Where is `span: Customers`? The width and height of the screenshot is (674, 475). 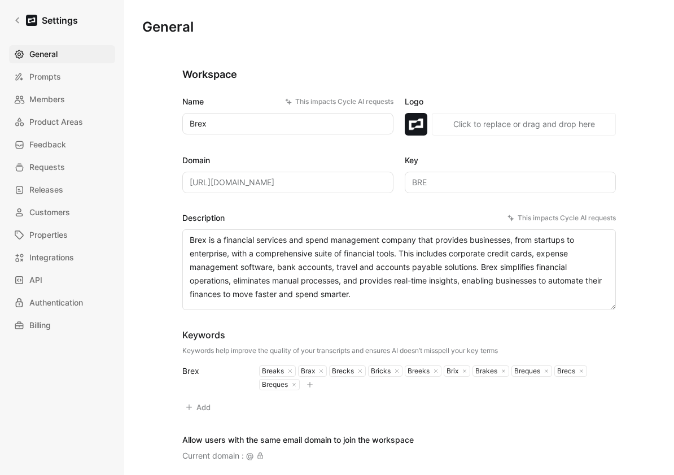
span: Customers is located at coordinates (50, 212).